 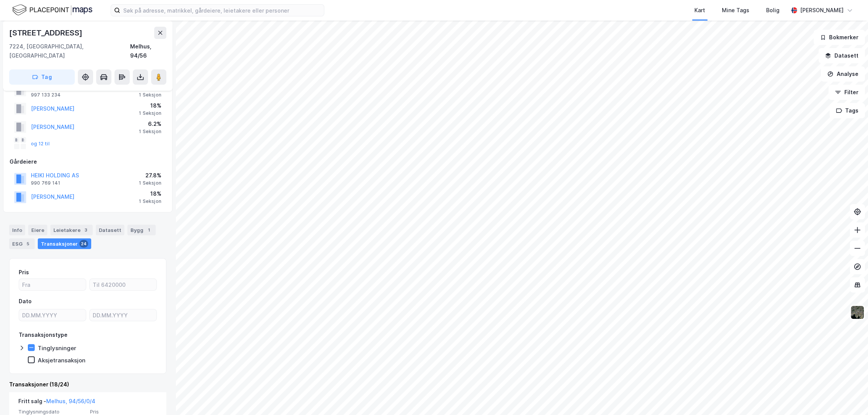 I want to click on div: Eiere, so click(x=38, y=230).